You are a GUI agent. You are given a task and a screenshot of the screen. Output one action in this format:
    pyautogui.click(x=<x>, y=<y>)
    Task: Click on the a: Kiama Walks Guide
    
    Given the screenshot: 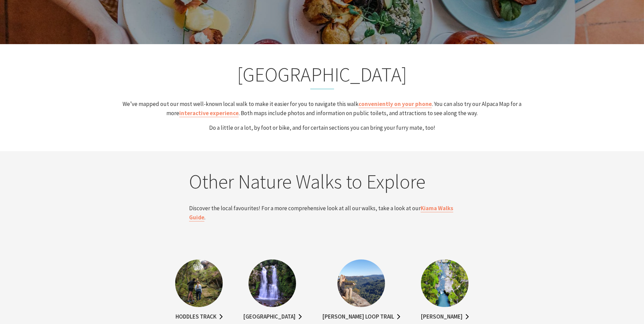 What is the action you would take?
    pyautogui.click(x=321, y=213)
    